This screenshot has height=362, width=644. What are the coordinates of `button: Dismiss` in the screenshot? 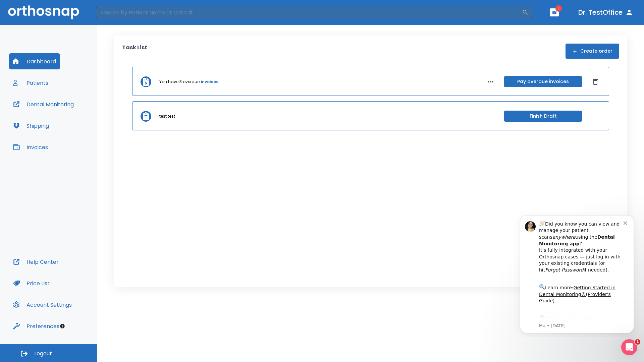 It's located at (595, 82).